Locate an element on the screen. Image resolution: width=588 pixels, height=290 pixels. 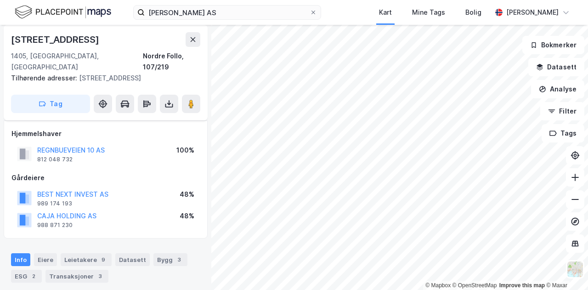
div: Bolig is located at coordinates (473, 12).